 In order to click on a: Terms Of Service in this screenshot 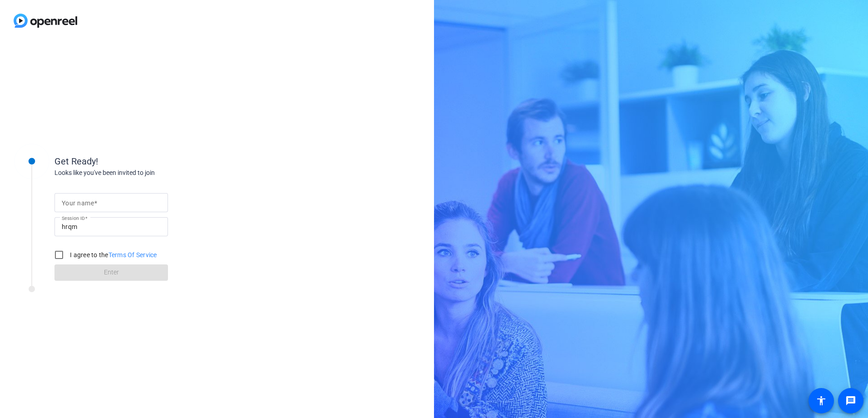, I will do `click(132, 255)`.